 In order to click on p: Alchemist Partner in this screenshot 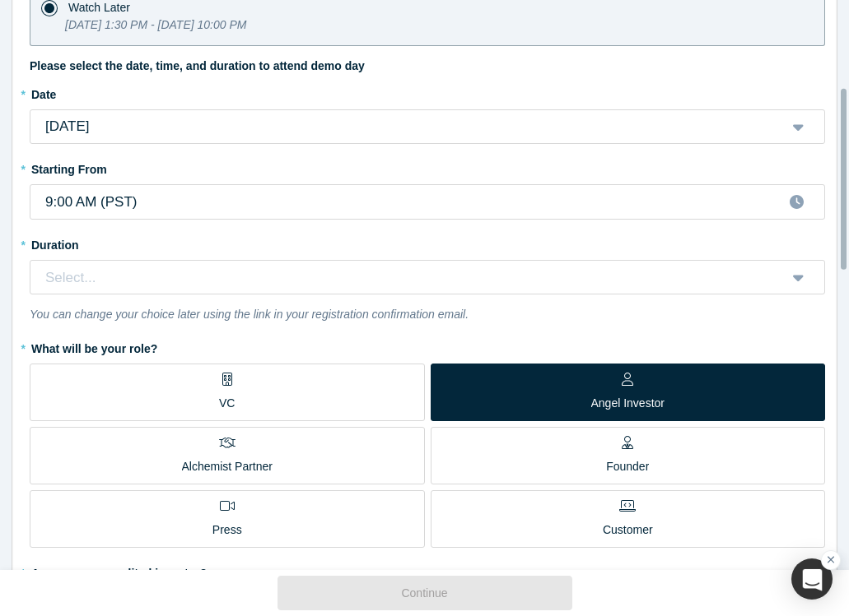, I will do `click(227, 467)`.